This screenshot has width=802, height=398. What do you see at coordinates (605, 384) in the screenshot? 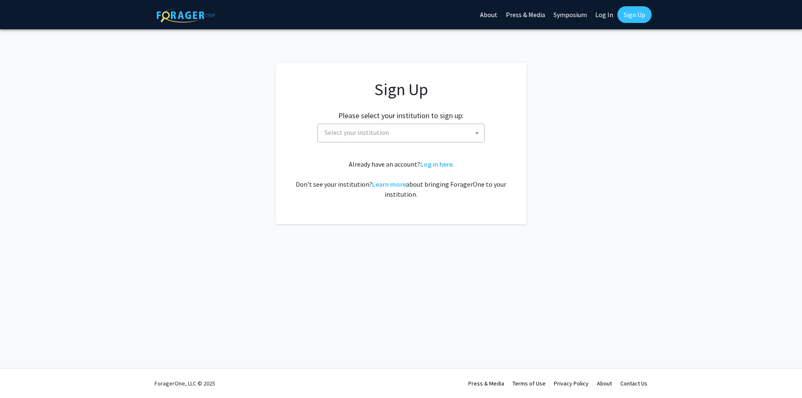
I see `a: About` at bounding box center [605, 384].